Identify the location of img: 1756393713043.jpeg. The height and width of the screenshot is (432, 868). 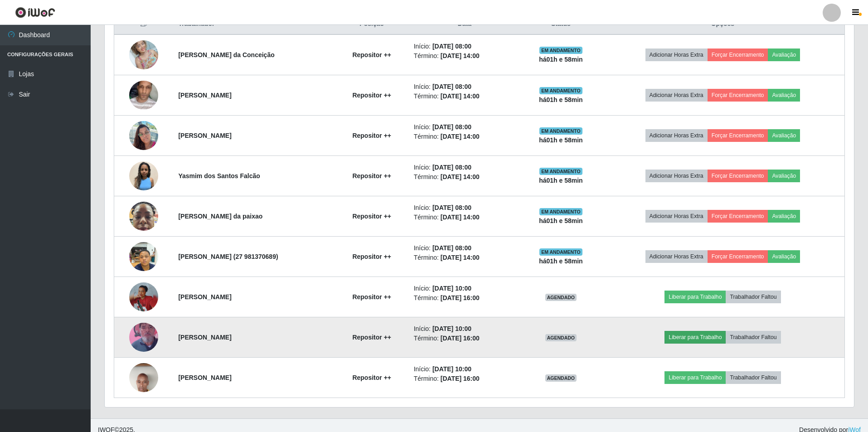
(143, 378).